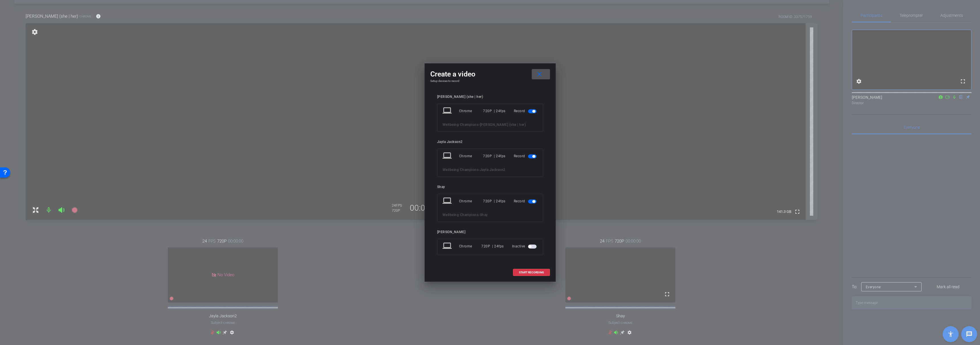 This screenshot has height=345, width=980. I want to click on div: Jayla Jackson2, so click(490, 142).